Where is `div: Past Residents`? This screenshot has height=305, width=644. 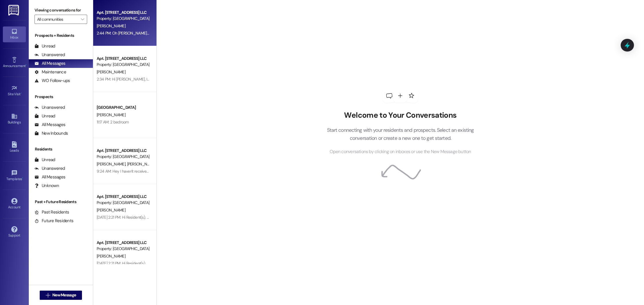
div: Past Residents is located at coordinates (52, 212).